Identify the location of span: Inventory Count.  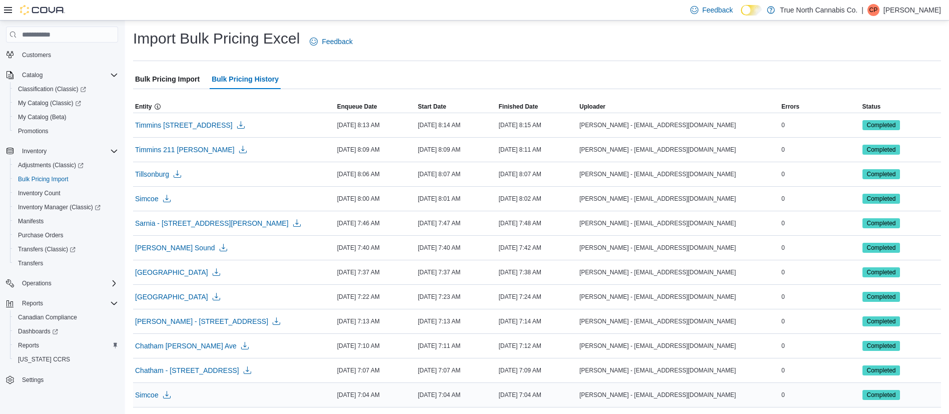
(66, 193).